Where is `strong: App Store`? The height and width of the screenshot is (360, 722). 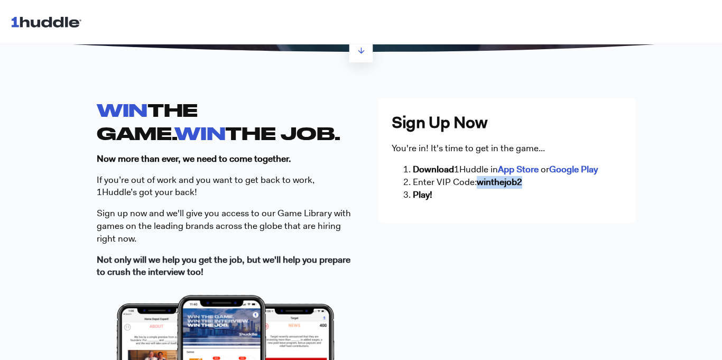
strong: App Store is located at coordinates (518, 169).